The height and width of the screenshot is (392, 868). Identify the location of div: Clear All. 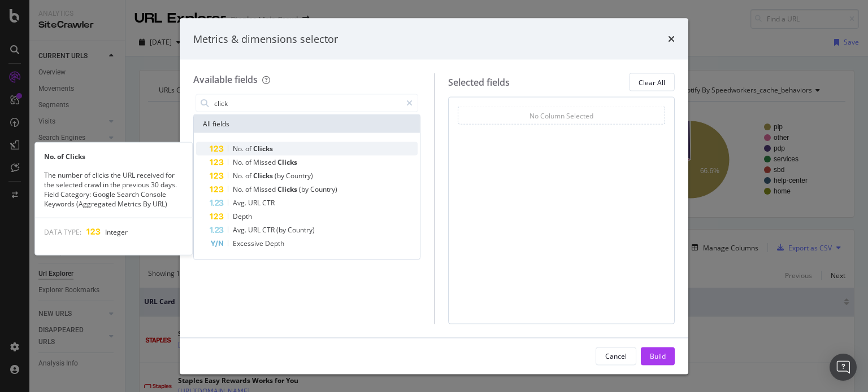
(651, 82).